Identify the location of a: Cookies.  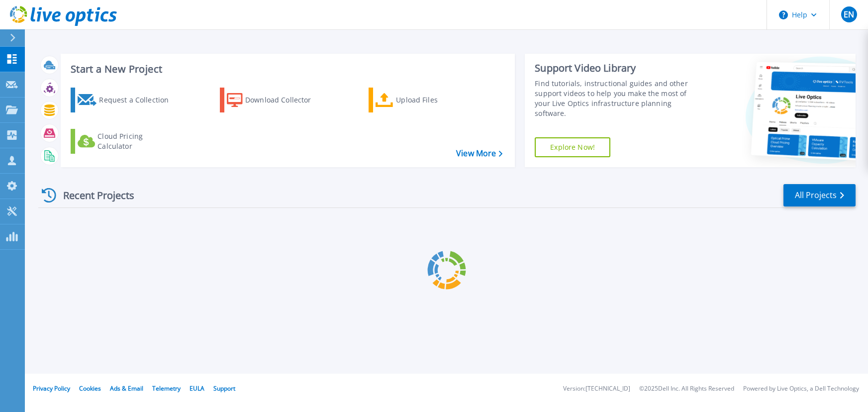
(90, 388).